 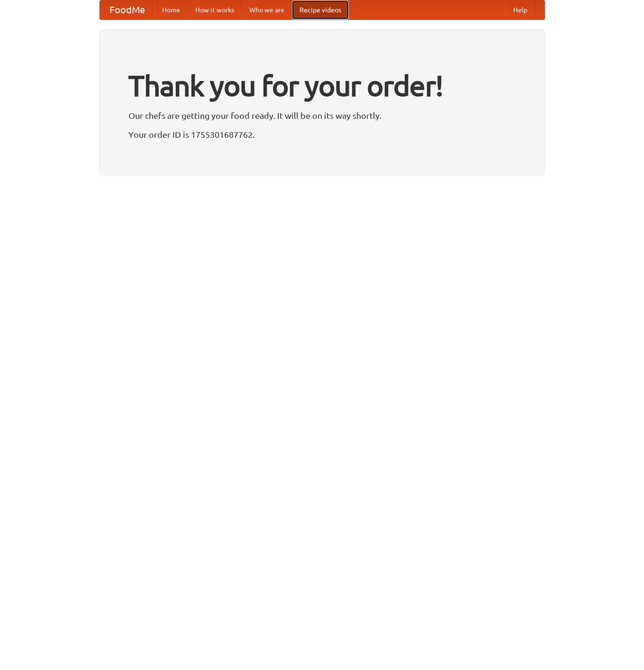 What do you see at coordinates (127, 10) in the screenshot?
I see `a: FoodMe` at bounding box center [127, 10].